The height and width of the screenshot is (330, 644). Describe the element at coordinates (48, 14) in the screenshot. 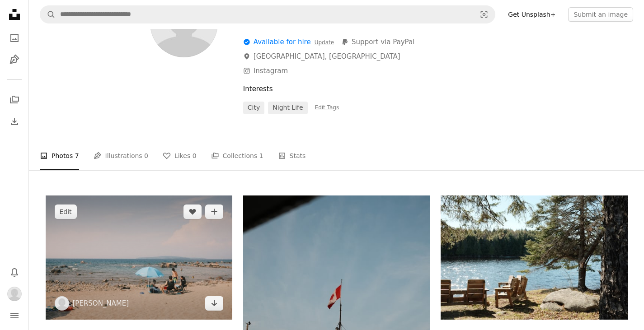

I see `button: Search Unsplash` at that location.